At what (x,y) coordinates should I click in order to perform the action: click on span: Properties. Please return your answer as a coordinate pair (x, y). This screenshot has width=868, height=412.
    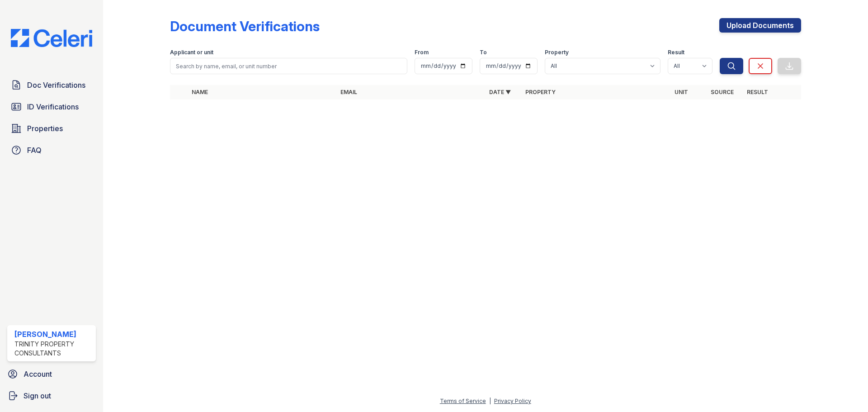
    Looking at the image, I should click on (44, 128).